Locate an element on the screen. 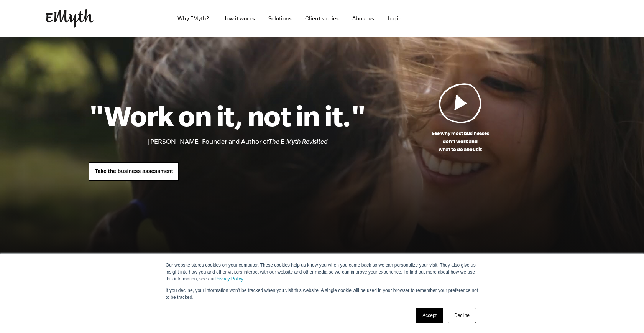 This screenshot has height=333, width=644. a: Decline is located at coordinates (462, 315).